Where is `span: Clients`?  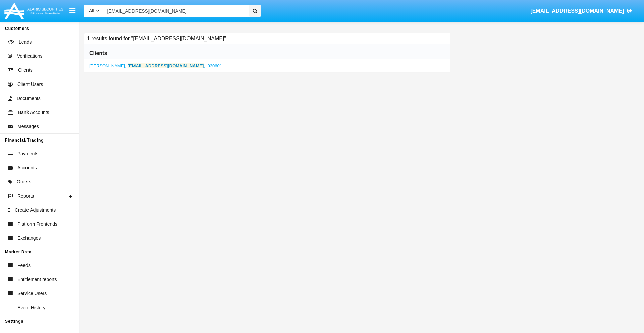 span: Clients is located at coordinates (25, 70).